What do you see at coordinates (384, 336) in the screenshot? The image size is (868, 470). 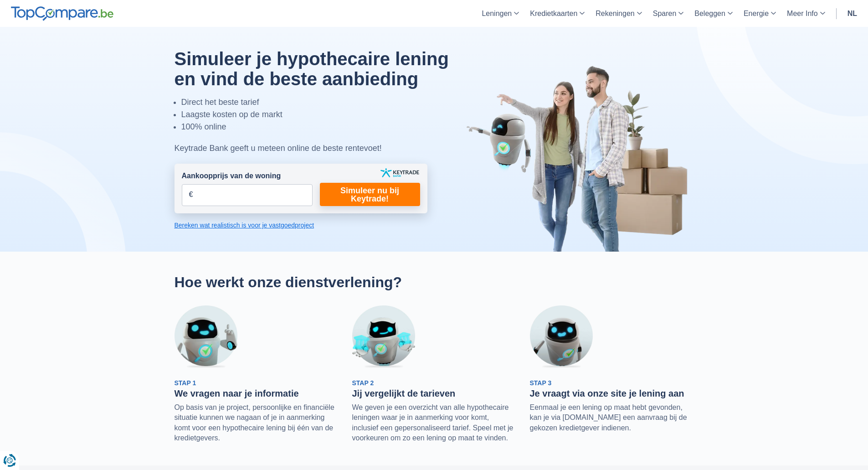 I see `img: Stap 2` at bounding box center [384, 336].